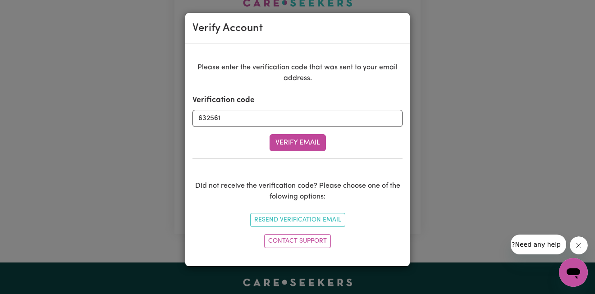 This screenshot has width=595, height=294. What do you see at coordinates (297, 119) in the screenshot?
I see `input: e.g. 437127` at bounding box center [297, 119].